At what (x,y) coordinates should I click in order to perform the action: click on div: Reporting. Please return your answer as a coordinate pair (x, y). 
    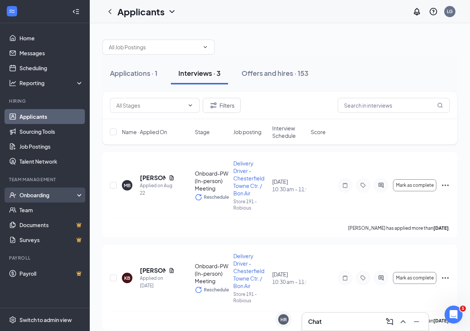
    Looking at the image, I should click on (52, 83).